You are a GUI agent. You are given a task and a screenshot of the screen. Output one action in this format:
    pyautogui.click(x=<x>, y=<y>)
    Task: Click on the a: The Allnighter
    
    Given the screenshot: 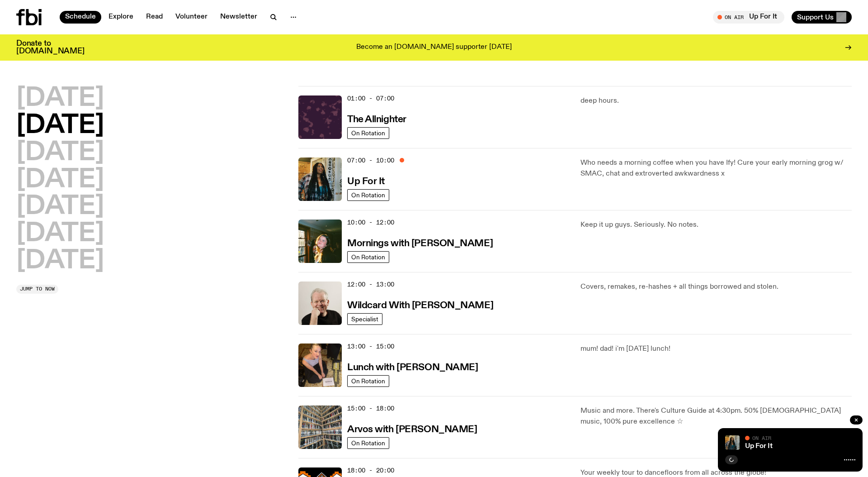 What is the action you would take?
    pyautogui.click(x=377, y=119)
    